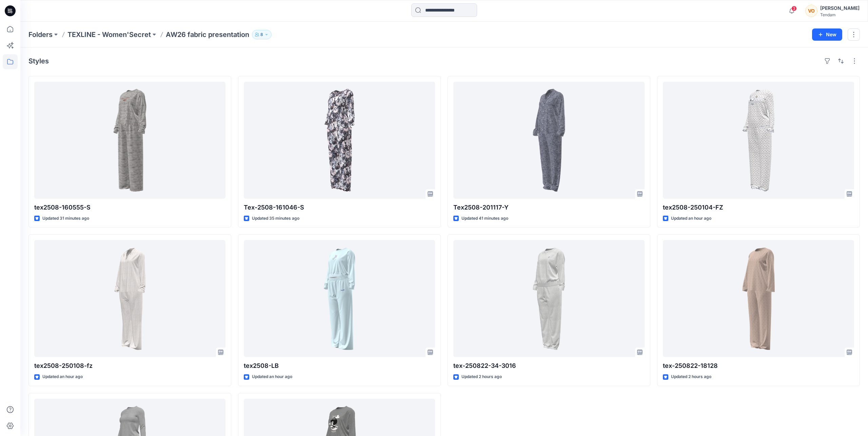 The height and width of the screenshot is (436, 868). What do you see at coordinates (66, 219) in the screenshot?
I see `p: Updated 31 minutes ago` at bounding box center [66, 219].